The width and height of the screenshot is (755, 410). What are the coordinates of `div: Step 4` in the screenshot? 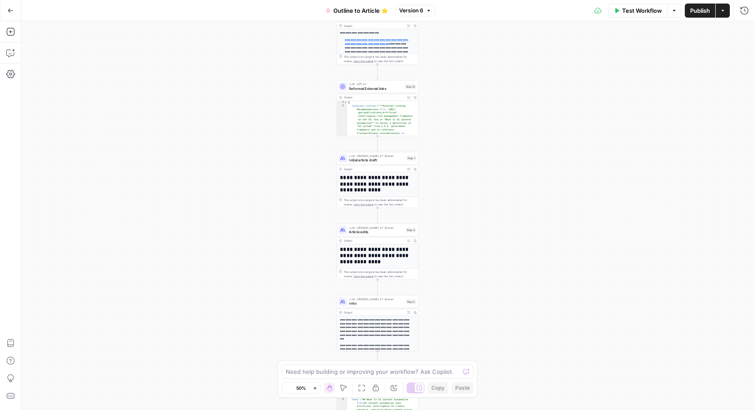 It's located at (410, 230).